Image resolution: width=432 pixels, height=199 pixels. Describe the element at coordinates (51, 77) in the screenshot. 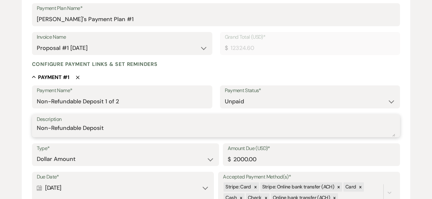

I see `button: Payment #1` at that location.